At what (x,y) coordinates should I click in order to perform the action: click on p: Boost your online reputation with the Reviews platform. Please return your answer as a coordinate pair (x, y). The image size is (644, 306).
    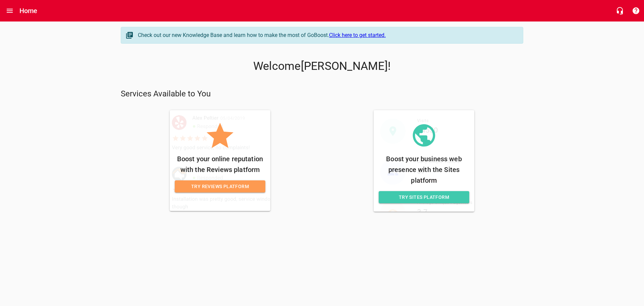
    Looking at the image, I should click on (220, 164).